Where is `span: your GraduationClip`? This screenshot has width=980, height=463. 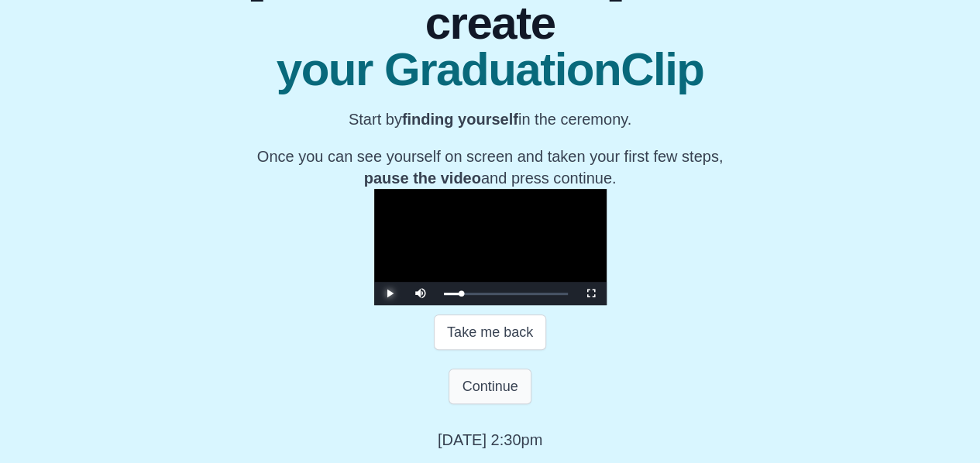
span: your GraduationClip is located at coordinates (490, 70).